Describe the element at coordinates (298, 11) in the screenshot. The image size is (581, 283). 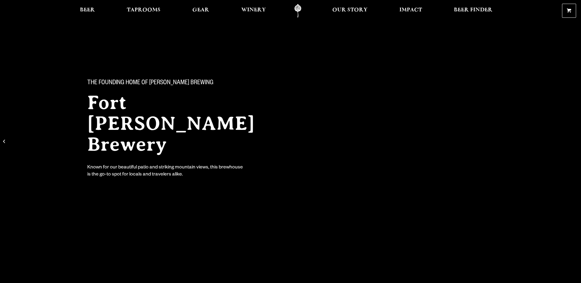
I see `a: Odell Home` at that location.